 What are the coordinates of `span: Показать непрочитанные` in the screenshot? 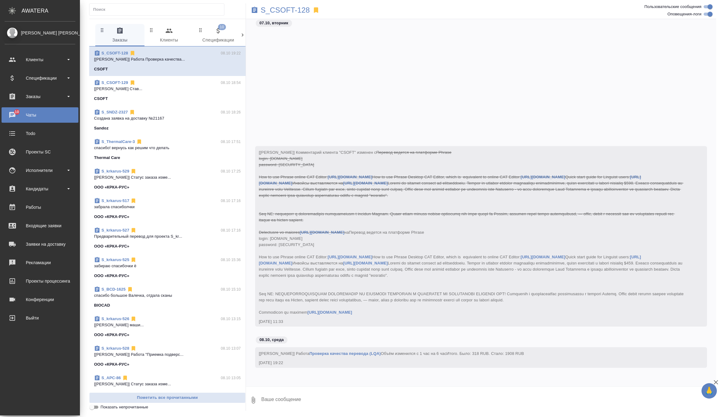 It's located at (124, 407).